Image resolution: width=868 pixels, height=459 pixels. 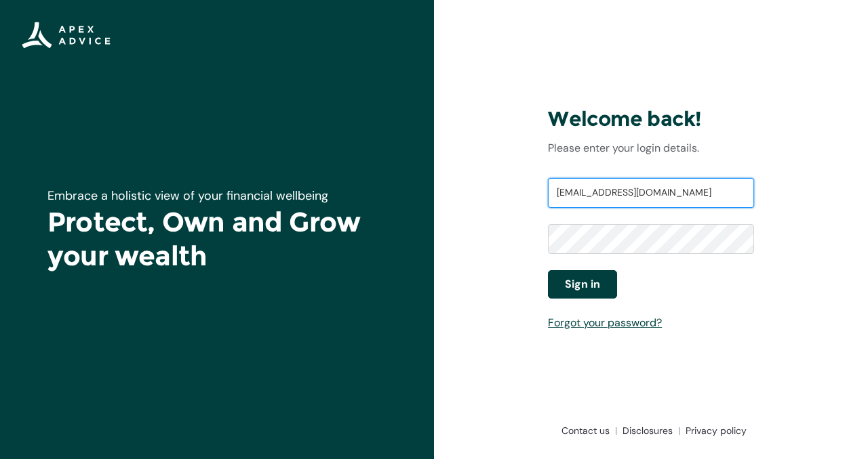 What do you see at coordinates (582, 285) in the screenshot?
I see `span: Sign in` at bounding box center [582, 285].